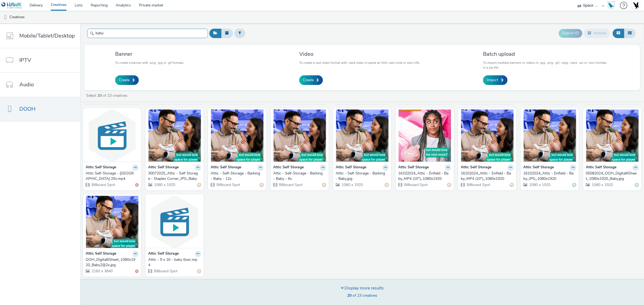 The height and width of the screenshot is (305, 644). What do you see at coordinates (174, 222) in the screenshot?
I see `img: Attic - 9 x 16 - baby 6sec.mp4 visual` at bounding box center [174, 222].